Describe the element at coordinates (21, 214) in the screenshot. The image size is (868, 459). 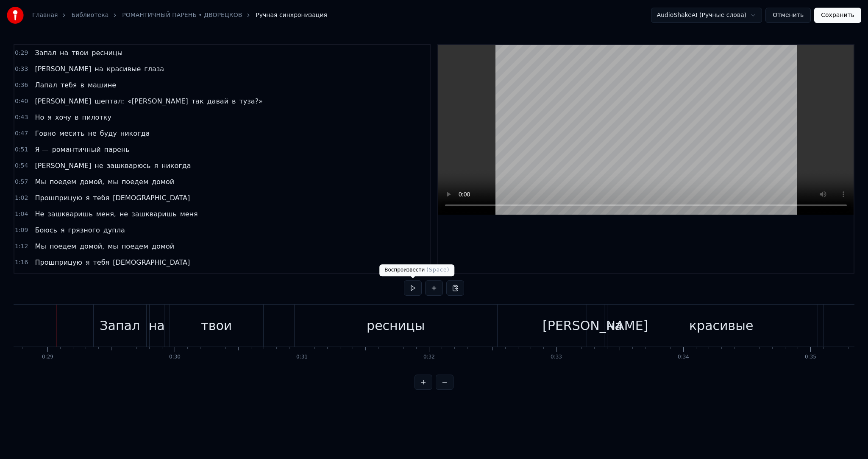
I see `span: 1:04` at that location.